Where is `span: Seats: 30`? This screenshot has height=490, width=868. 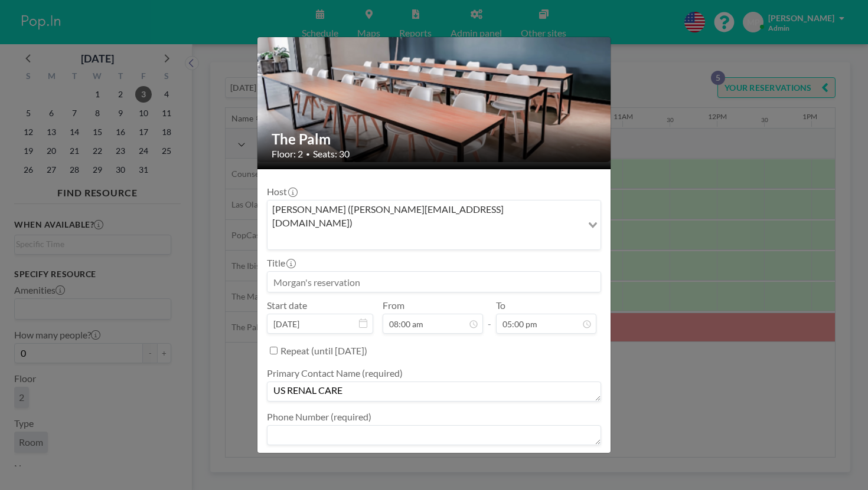
span: Seats: 30 is located at coordinates (331, 154).